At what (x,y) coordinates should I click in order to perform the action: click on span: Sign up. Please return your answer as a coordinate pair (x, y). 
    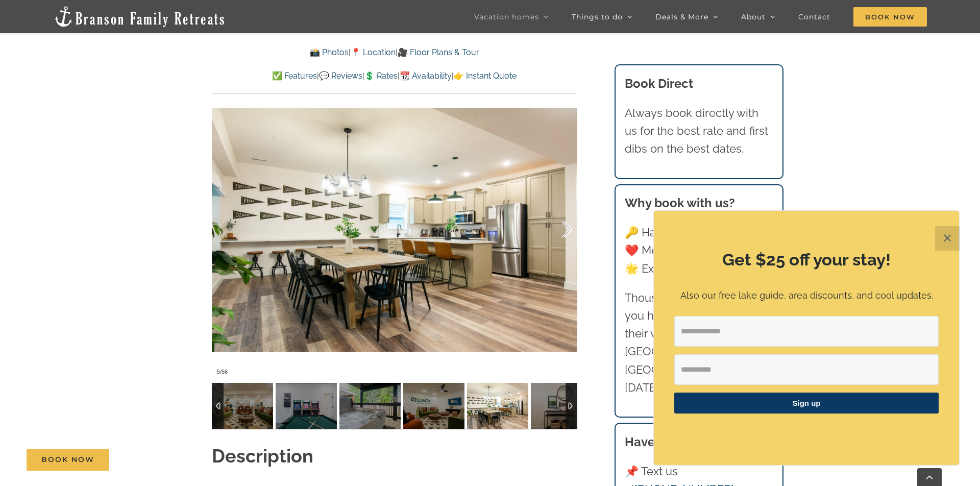
    Looking at the image, I should click on (807, 403).